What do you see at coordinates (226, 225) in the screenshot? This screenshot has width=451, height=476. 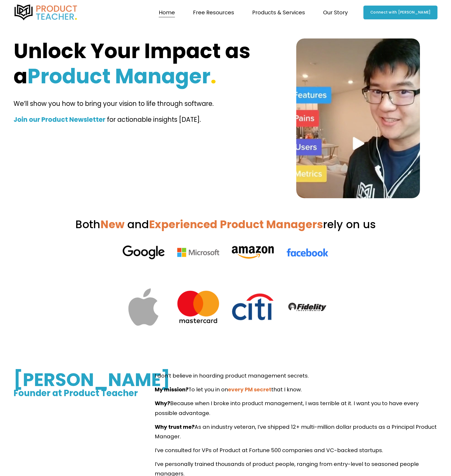 I see `h3: Both rely on us` at bounding box center [226, 225].